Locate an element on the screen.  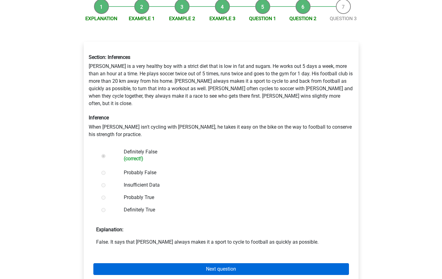
h6: Section: Inferences is located at coordinates (221, 57).